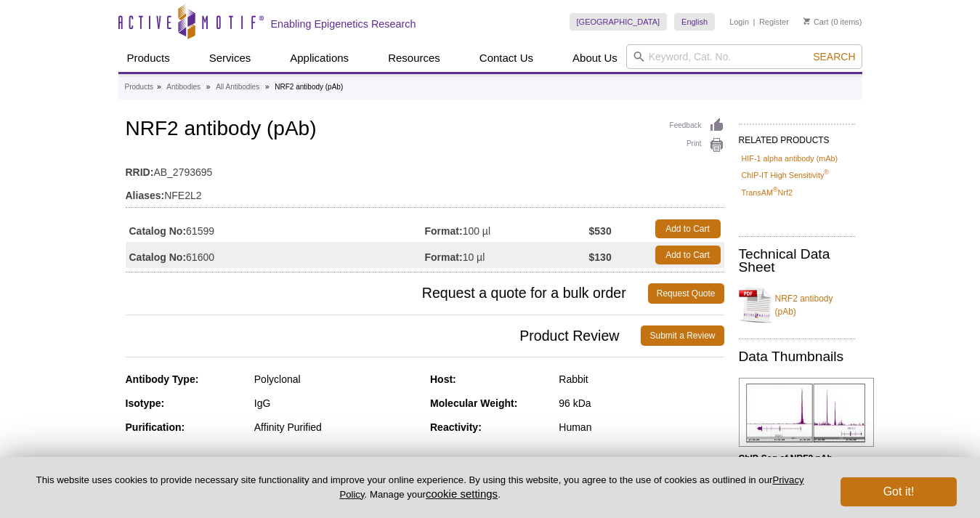  I want to click on div: Rabbit, so click(641, 379).